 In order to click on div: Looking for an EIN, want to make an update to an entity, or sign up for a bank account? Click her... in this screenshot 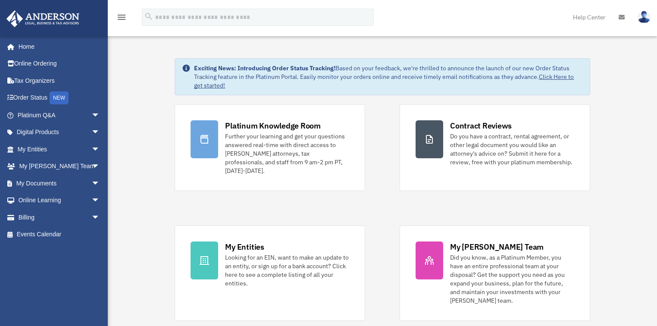, I will do `click(287, 270)`.